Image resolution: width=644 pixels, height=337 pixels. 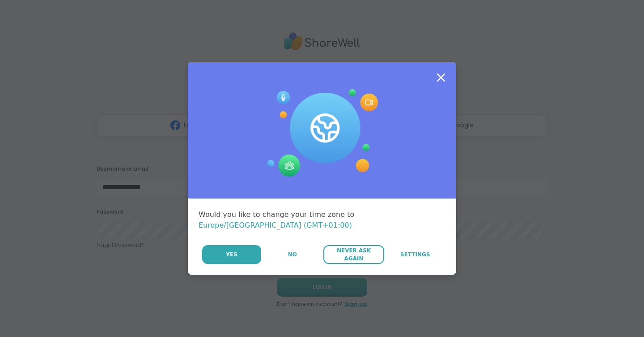 I want to click on span: No, so click(x=292, y=254).